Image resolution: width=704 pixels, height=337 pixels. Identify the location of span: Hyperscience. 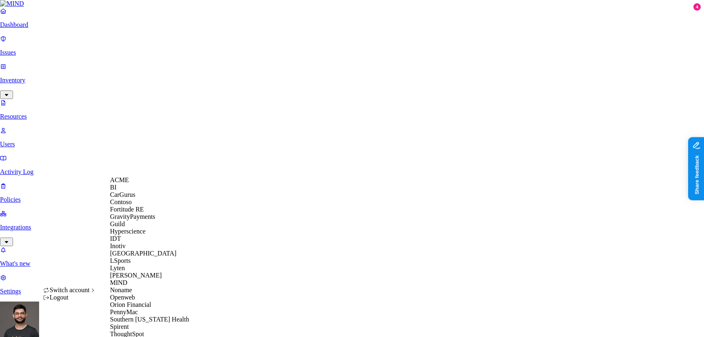
(128, 231).